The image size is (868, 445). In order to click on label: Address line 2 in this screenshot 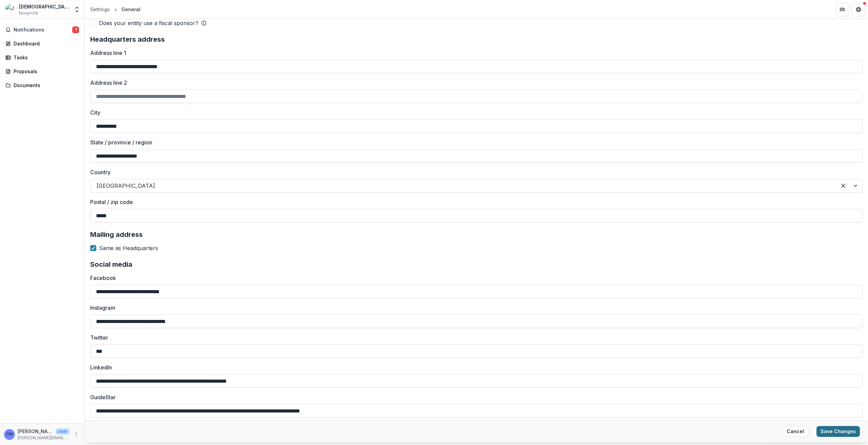, I will do `click(474, 82)`.